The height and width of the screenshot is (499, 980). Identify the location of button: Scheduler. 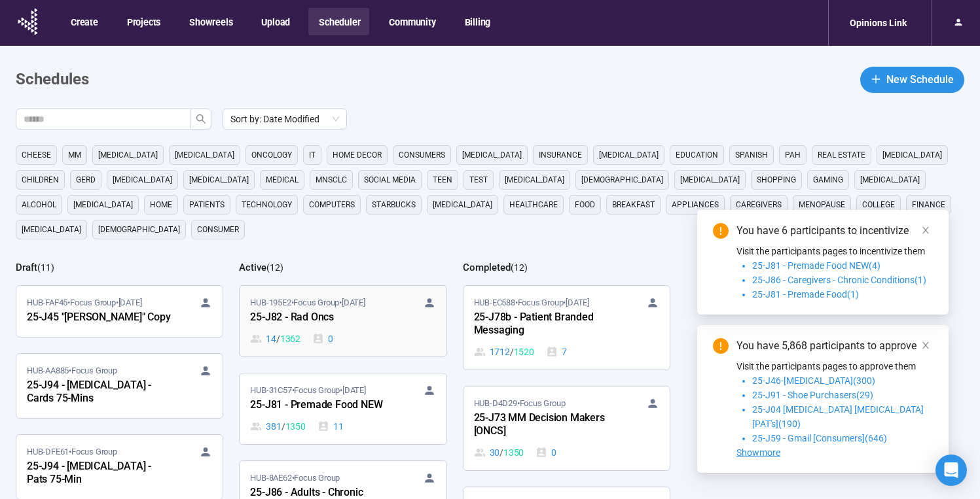
(338, 21).